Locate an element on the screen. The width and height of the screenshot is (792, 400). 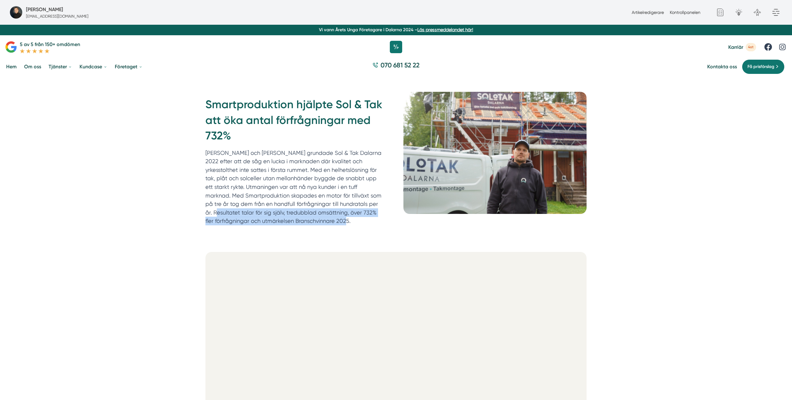
a: Tjänster is located at coordinates (60, 67).